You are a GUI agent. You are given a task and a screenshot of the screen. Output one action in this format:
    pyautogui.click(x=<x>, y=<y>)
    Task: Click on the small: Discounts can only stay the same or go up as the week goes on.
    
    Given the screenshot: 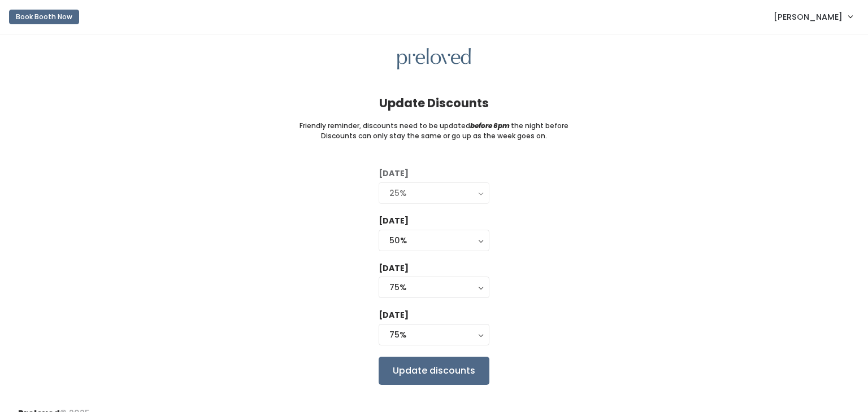 What is the action you would take?
    pyautogui.click(x=434, y=136)
    